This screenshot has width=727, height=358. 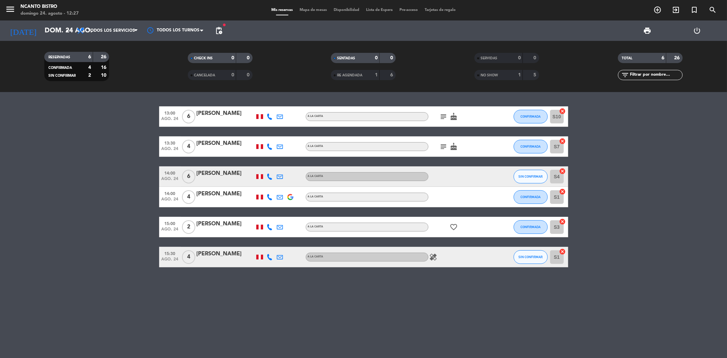 What do you see at coordinates (170, 223) in the screenshot?
I see `span: 15:00` at bounding box center [170, 223].